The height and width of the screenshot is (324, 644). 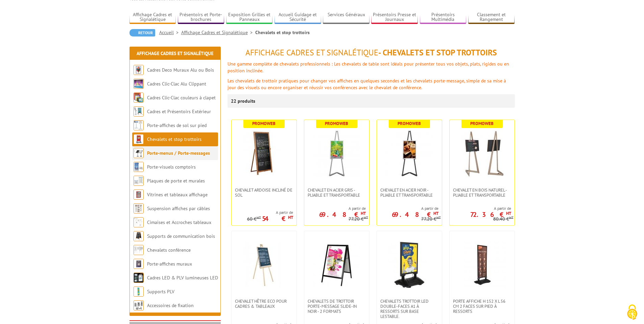 What do you see at coordinates (482, 192) in the screenshot?
I see `span: Chevalet en bois naturel - Pliable et transportable` at bounding box center [482, 192].